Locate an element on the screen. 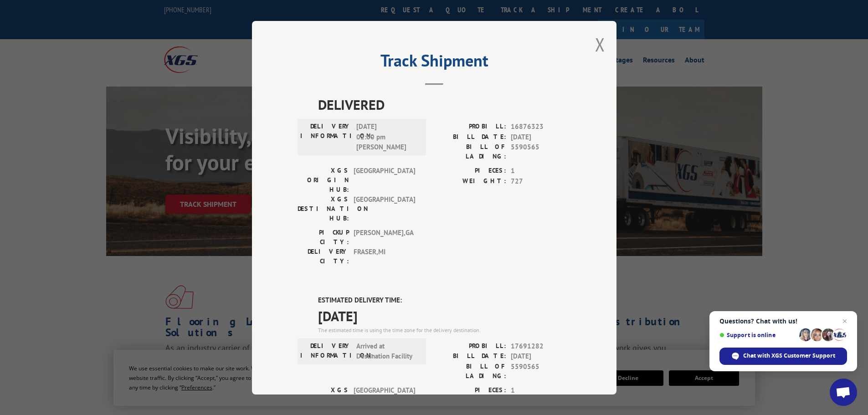 The image size is (868, 415). button: Close modal is located at coordinates (600, 44).